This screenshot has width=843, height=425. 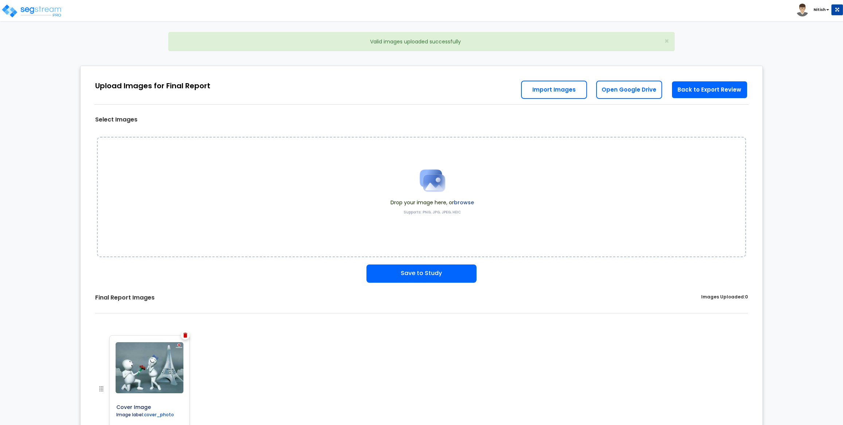 I want to click on a: Back to Export Review, so click(x=709, y=90).